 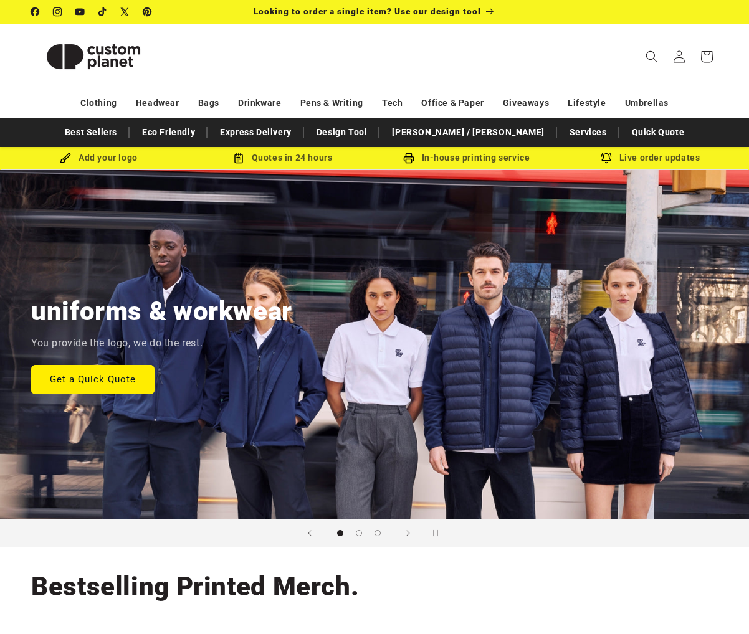 What do you see at coordinates (408, 533) in the screenshot?
I see `button: Next slide` at bounding box center [408, 533].